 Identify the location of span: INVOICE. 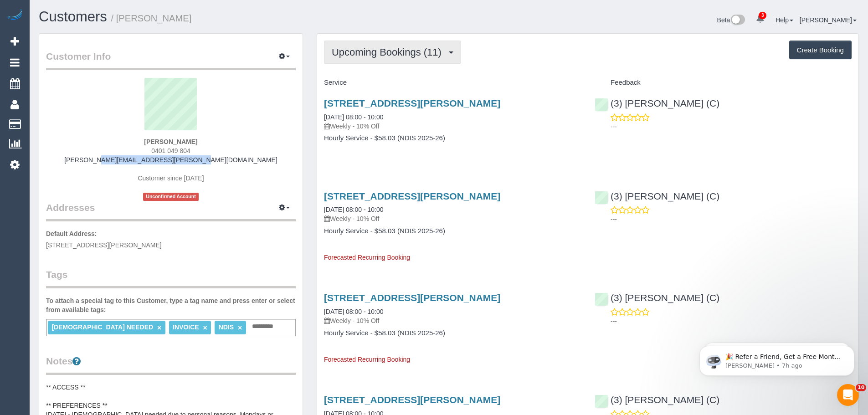
(186, 327).